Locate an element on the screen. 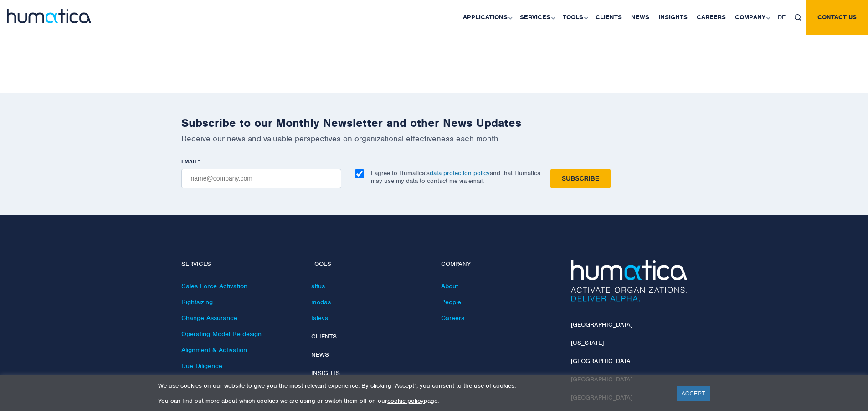  a: Alignment & Activation is located at coordinates (214, 350).